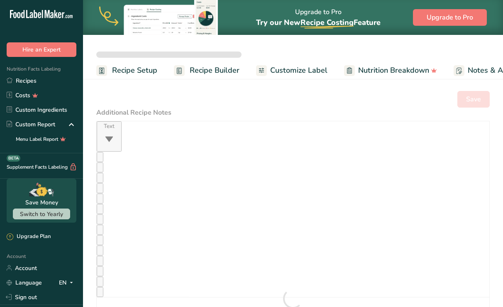 The image size is (503, 307). What do you see at coordinates (29, 237) in the screenshot?
I see `div: Upgrade Plan` at bounding box center [29, 237].